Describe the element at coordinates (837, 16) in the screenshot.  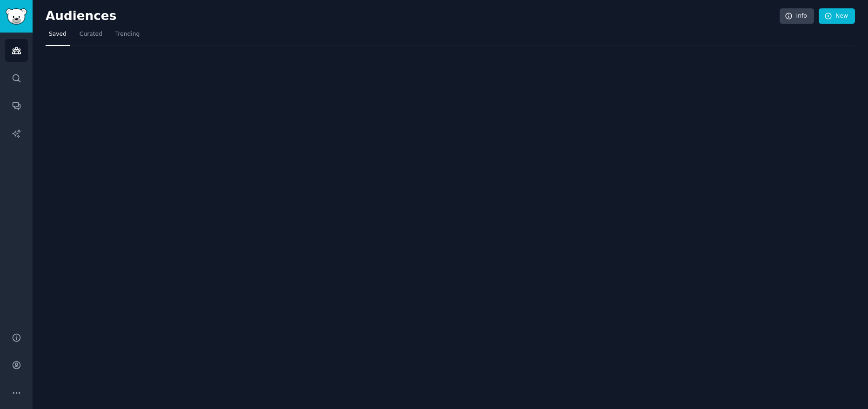
I see `a: New` at that location.